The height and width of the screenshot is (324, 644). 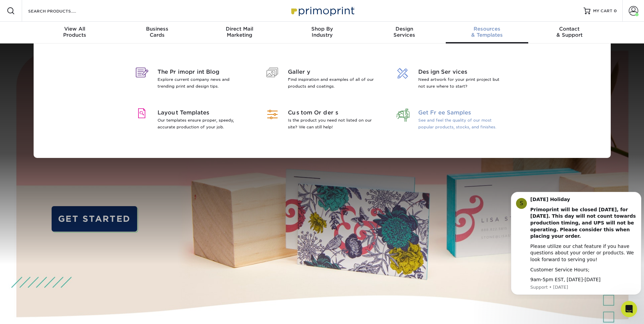 What do you see at coordinates (487, 32) in the screenshot?
I see `a: Resources& Templates` at bounding box center [487, 32].